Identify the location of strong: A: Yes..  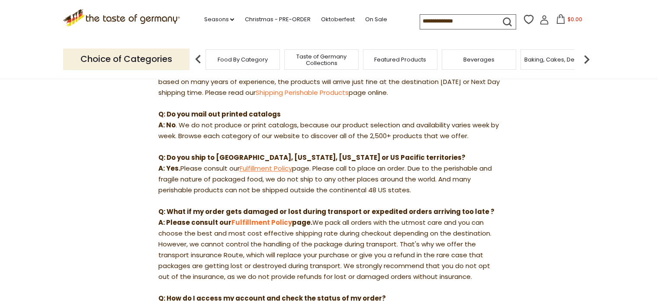
(169, 168).